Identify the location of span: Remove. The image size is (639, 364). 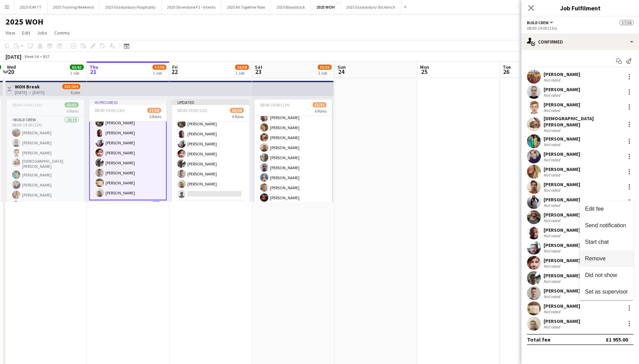
(595, 258).